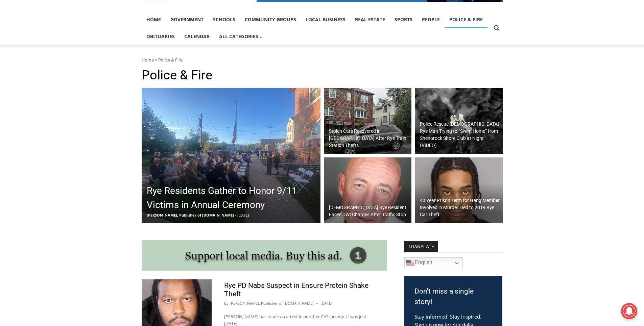  I want to click on img: (PHOTO: This Ford Edge was stolen from the Rye Metro North train station on Tuesday, September 9,..., so click(368, 121).